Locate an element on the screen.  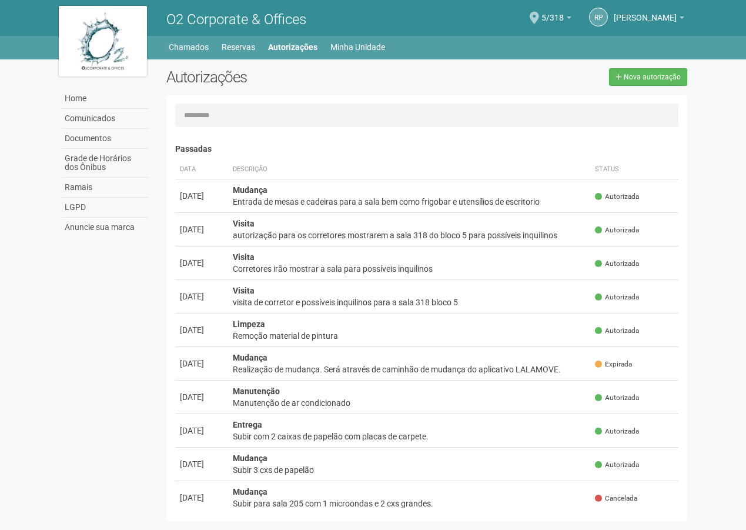
div: Entrada de mesas e cadeiras para a sala bem como frigobar e utensílios de escritorio is located at coordinates (409, 202).